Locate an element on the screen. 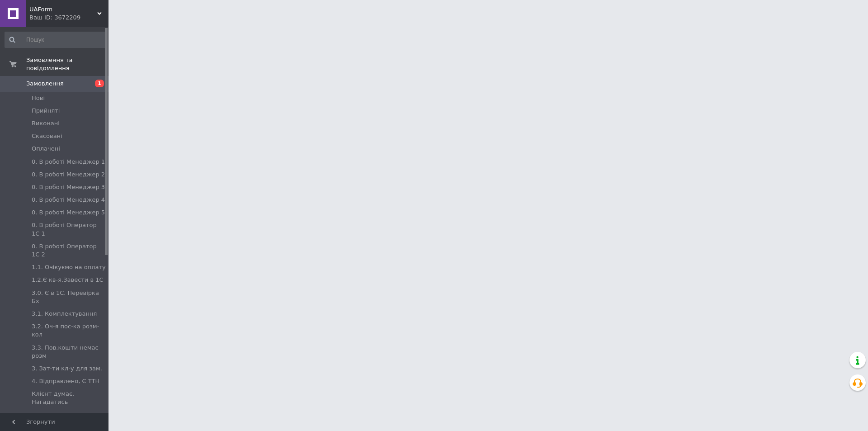 The image size is (868, 431). span: Скасовані is located at coordinates (47, 136).